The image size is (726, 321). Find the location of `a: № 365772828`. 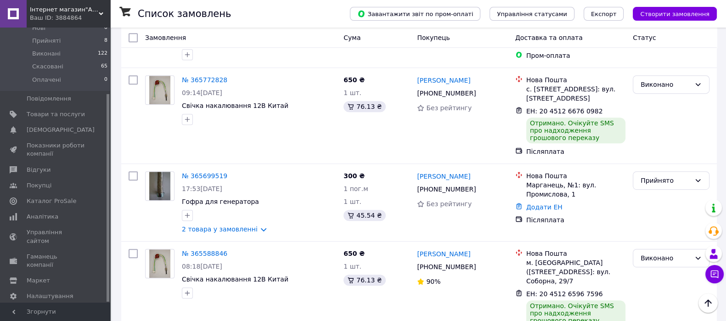

a: № 365772828 is located at coordinates (204, 80).